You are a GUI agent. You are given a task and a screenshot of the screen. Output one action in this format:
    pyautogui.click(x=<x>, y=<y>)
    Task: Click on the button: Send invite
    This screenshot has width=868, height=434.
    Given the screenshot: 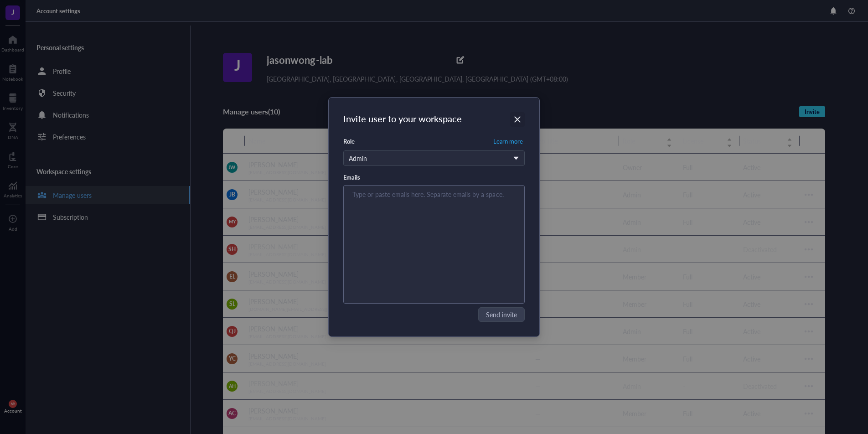 What is the action you would take?
    pyautogui.click(x=502, y=314)
    